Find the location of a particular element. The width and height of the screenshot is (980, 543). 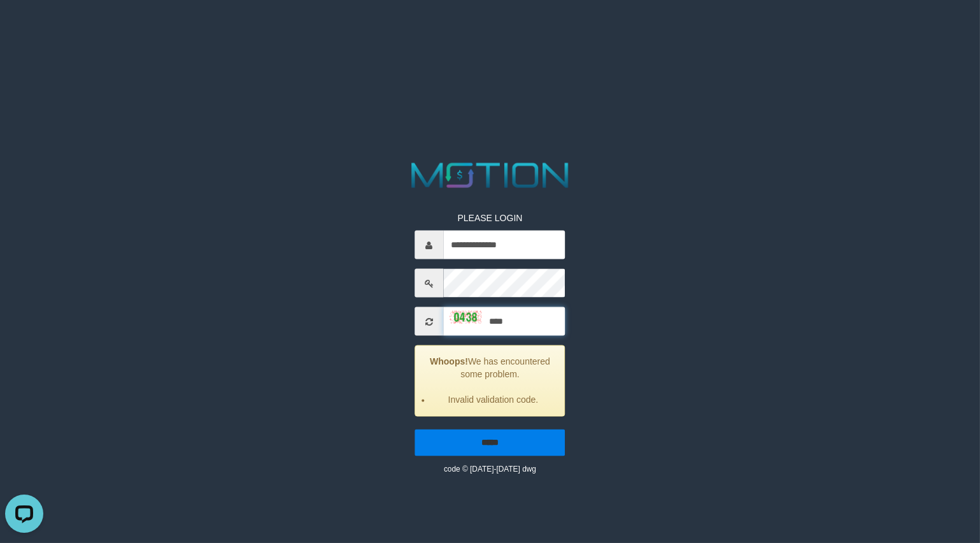

p: PLEASE LOGIN is located at coordinates (490, 218).